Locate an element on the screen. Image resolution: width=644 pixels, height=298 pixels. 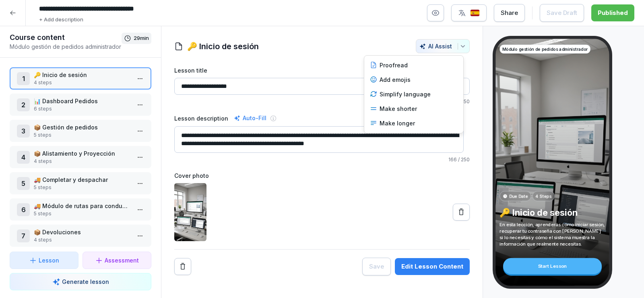
div: Make shorter is located at coordinates (414, 109).